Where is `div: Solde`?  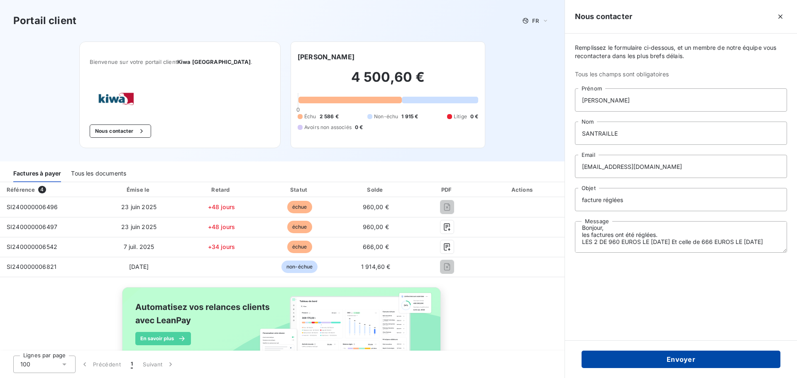
div: Solde is located at coordinates (376, 190).